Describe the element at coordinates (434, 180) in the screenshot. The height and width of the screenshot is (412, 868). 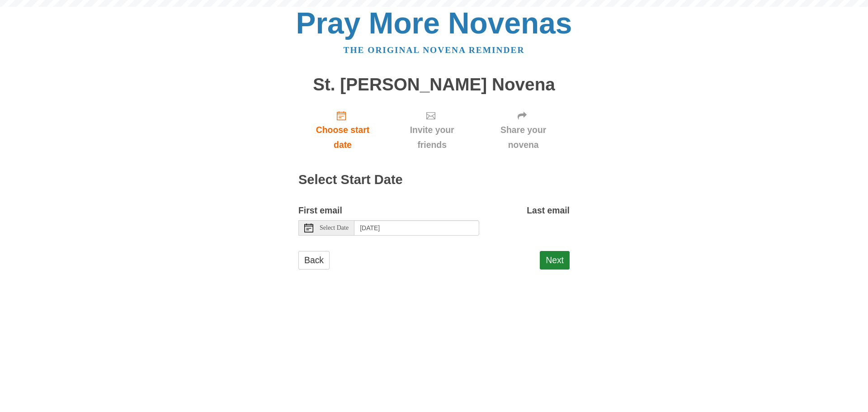
I see `h2: Select Start Date` at that location.